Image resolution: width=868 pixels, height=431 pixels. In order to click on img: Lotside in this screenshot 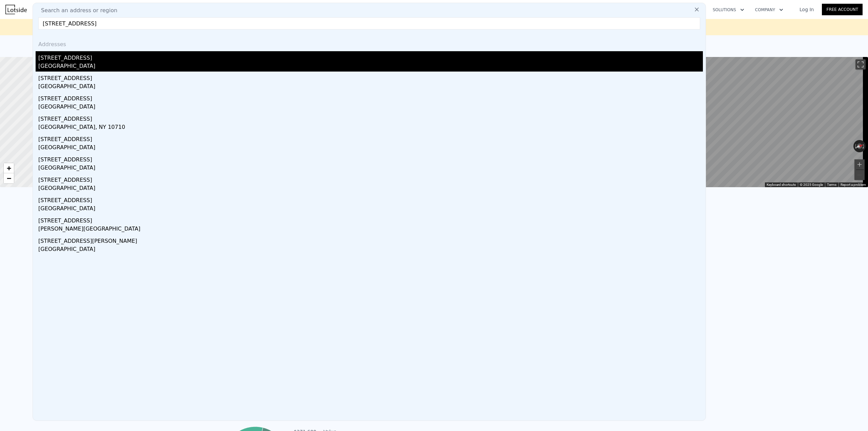, I will do `click(16, 10)`.